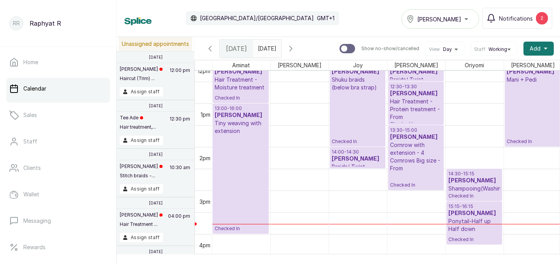 This screenshot has width=560, height=264. What do you see at coordinates (141, 224) in the screenshot?
I see `p: Hair Treatment ...` at bounding box center [141, 224].